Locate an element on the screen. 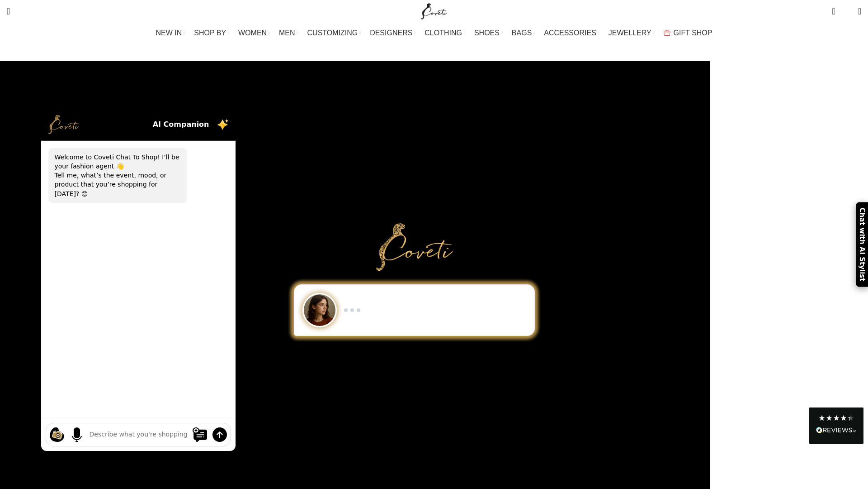  span: GIFT SHOP is located at coordinates (693, 33).